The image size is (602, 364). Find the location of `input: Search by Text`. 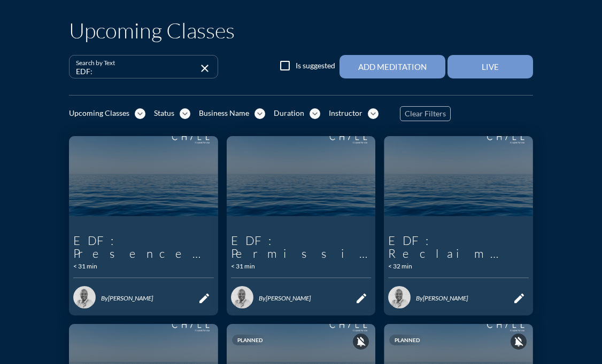

input: Search by Text is located at coordinates (136, 71).